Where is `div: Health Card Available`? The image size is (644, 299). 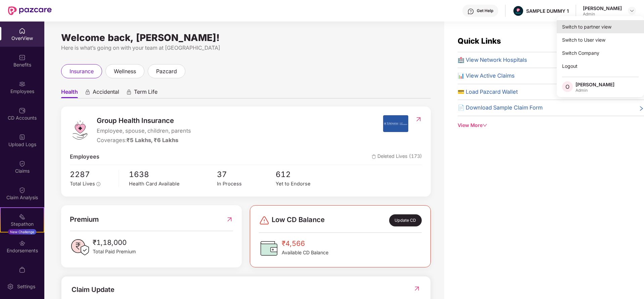 div: Health Card Available is located at coordinates (173, 184).